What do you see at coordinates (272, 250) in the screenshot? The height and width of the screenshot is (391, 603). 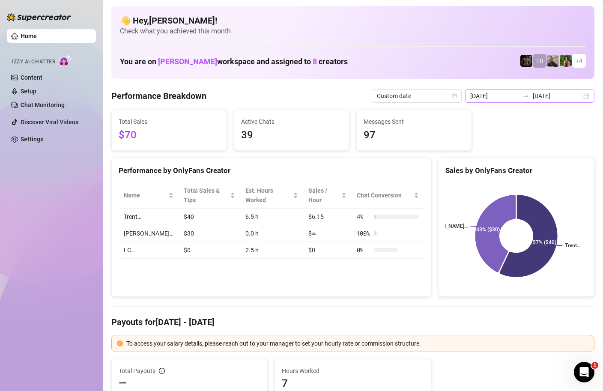 I see `td: 2.5 h` at bounding box center [272, 250].